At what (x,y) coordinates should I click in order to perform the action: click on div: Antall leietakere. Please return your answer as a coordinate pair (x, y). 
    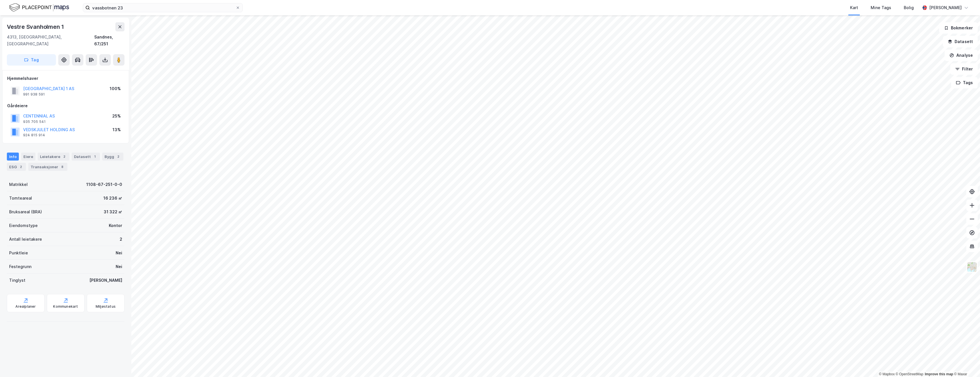
    Looking at the image, I should click on (25, 239).